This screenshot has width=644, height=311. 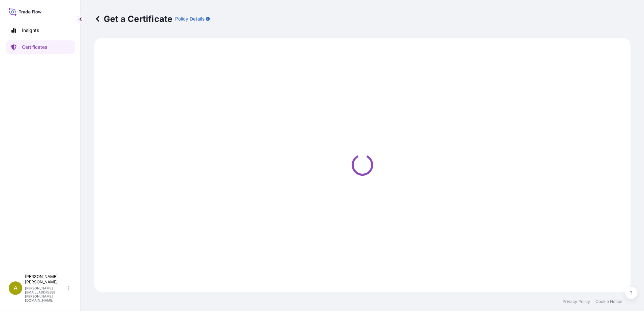 I want to click on p: Certificates, so click(x=35, y=47).